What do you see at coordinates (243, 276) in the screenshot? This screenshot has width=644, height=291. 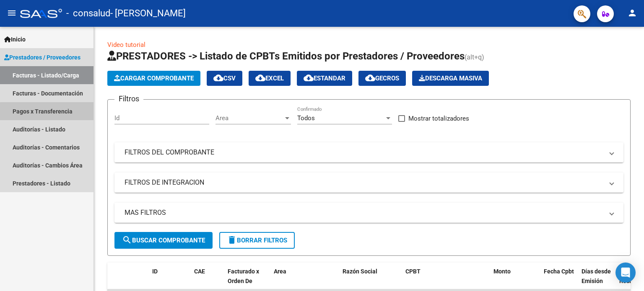 I see `span: Facturado x Orden De` at bounding box center [243, 276].